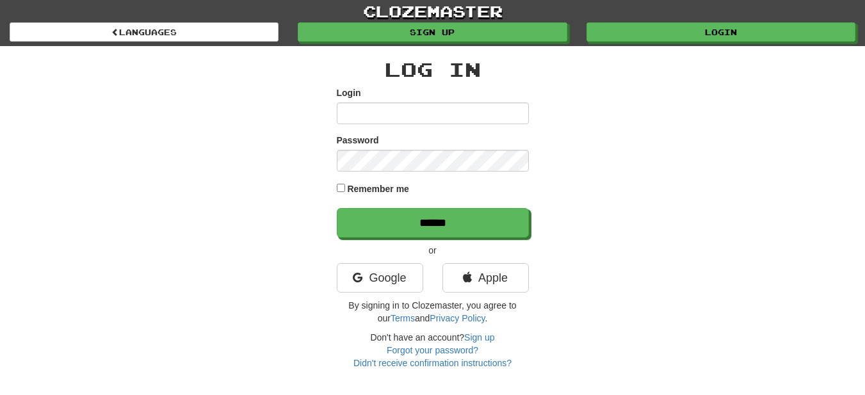  Describe the element at coordinates (349, 93) in the screenshot. I see `label: Login` at that location.